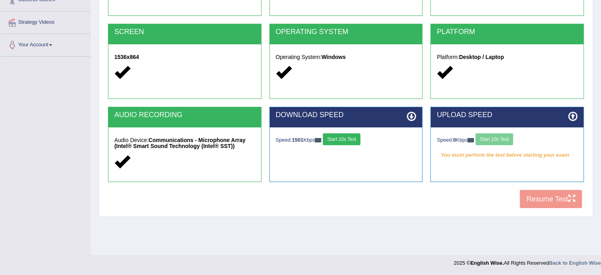 The image size is (601, 275). What do you see at coordinates (342, 139) in the screenshot?
I see `button: Start 10s Test` at bounding box center [342, 139].